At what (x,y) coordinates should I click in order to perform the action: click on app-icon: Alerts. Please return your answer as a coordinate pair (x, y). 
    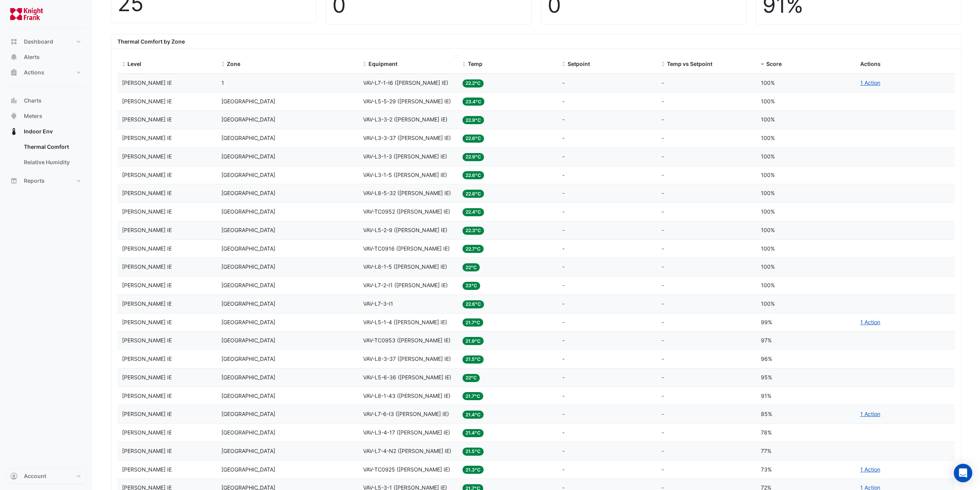
    Looking at the image, I should click on (14, 57).